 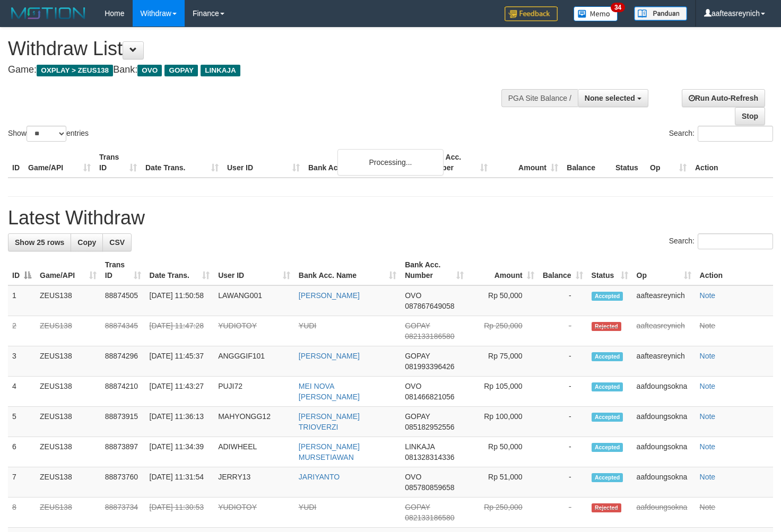 What do you see at coordinates (503, 361) in the screenshot?
I see `td: Rp 75,000` at bounding box center [503, 361].